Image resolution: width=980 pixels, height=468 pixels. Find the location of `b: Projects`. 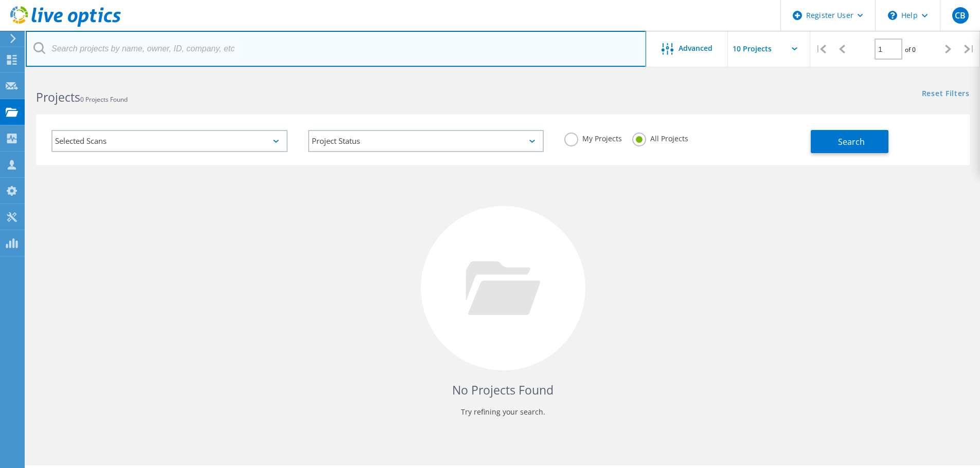

b: Projects is located at coordinates (58, 97).